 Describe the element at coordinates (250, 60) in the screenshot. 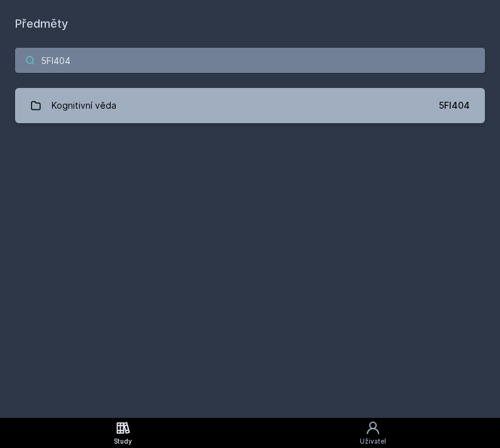

I see `input: Název nebo ident předmětu…` at that location.